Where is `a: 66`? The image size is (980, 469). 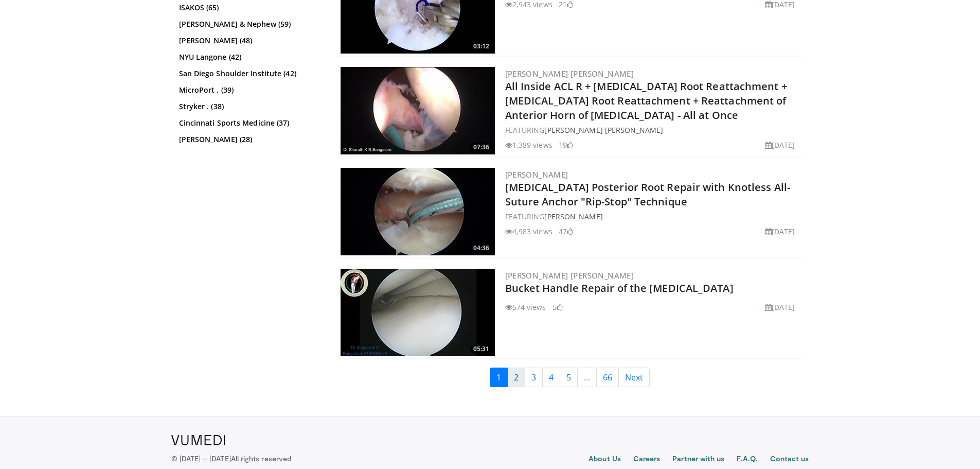
a: 66 is located at coordinates (608, 378).